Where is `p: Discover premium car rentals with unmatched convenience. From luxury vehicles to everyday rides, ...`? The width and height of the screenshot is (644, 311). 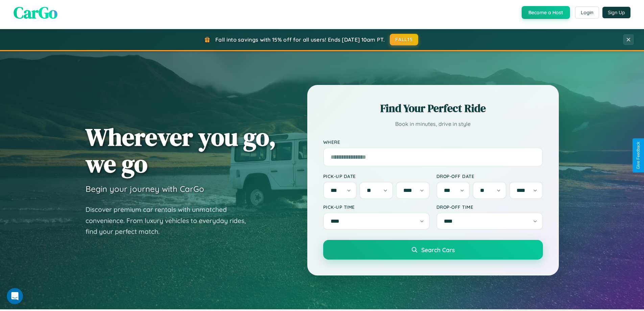
p: Discover premium car rentals with unmatched convenience. From luxury vehicles to everyday rides, ... is located at coordinates (170, 220).